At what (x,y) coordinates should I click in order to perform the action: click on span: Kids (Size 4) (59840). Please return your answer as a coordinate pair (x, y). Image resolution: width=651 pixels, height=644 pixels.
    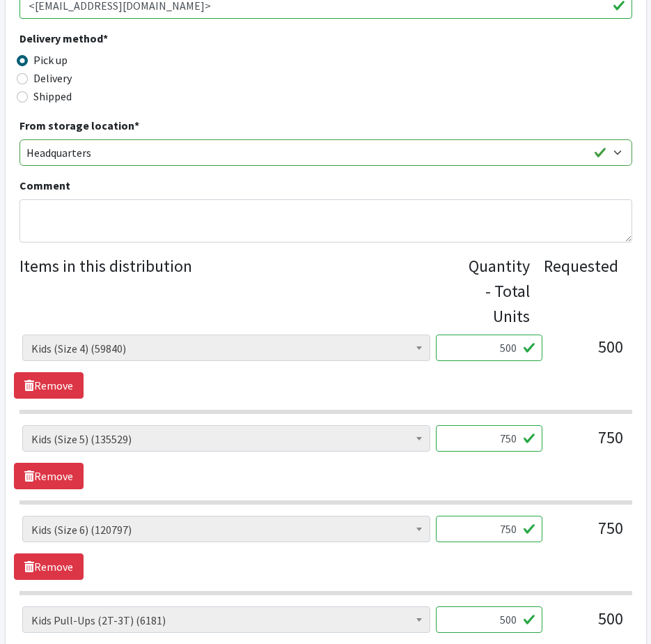
    Looking at the image, I should click on (227, 348).